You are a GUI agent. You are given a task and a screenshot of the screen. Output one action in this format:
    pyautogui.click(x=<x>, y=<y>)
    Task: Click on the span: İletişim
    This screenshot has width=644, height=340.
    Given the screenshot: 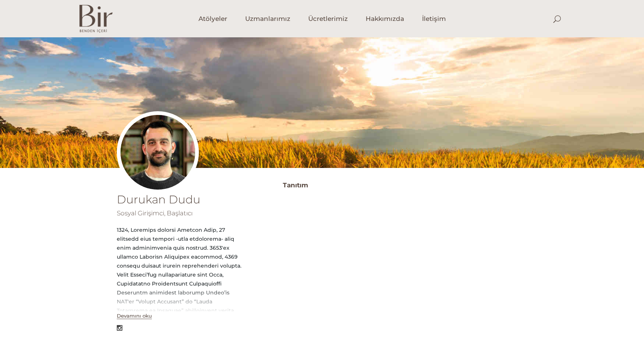 What is the action you would take?
    pyautogui.click(x=434, y=19)
    